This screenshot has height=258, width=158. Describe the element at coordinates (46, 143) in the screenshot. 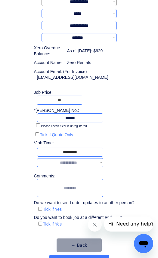

I see `div: *Job Time:` at that location.